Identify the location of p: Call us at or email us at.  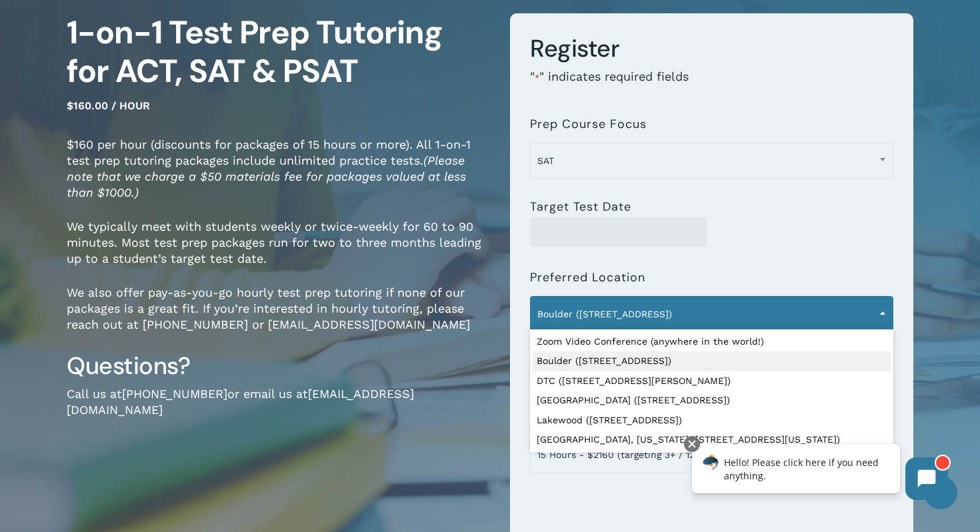
(278, 411).